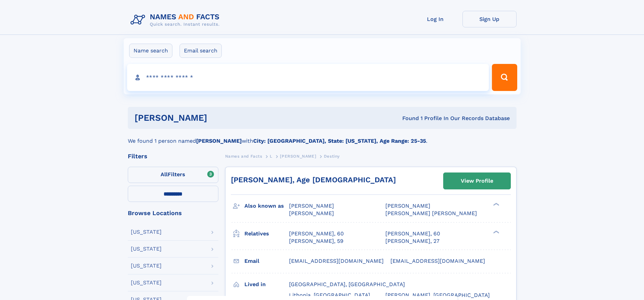 The image size is (644, 300). I want to click on a: L, so click(271, 156).